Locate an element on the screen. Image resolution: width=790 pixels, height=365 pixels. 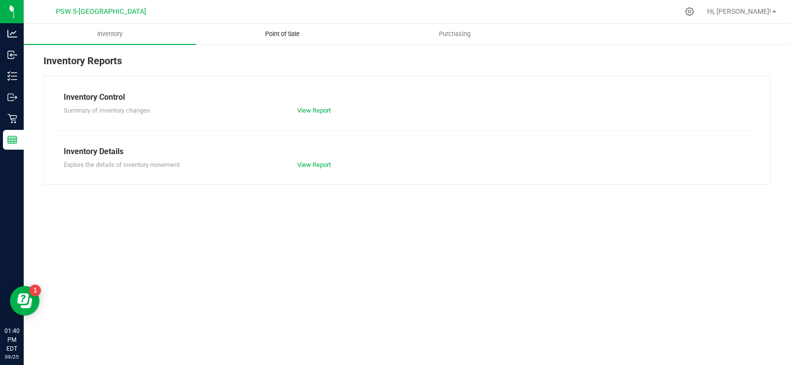
inline-svg: Reports is located at coordinates (12, 140).